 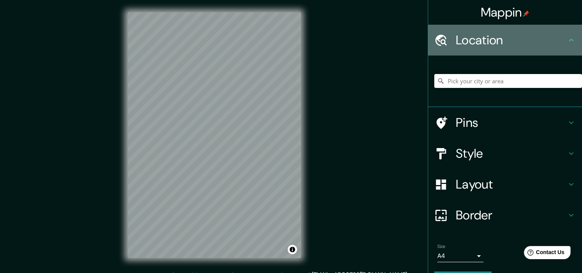 What do you see at coordinates (509, 81) in the screenshot?
I see `input: Pick your city or area` at bounding box center [509, 81].